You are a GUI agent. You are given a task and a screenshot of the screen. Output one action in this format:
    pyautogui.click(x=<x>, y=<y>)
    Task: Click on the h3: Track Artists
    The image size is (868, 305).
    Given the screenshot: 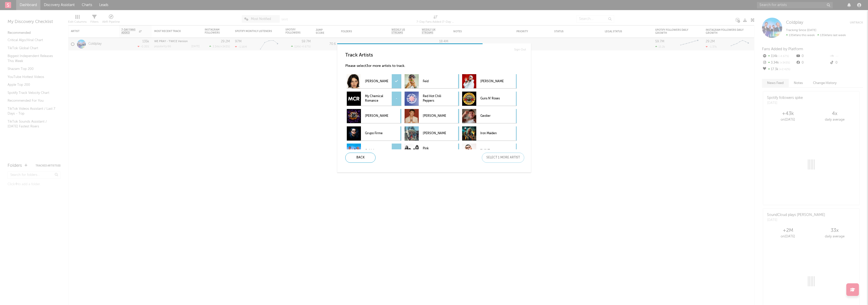 What is the action you would take?
    pyautogui.click(x=436, y=55)
    